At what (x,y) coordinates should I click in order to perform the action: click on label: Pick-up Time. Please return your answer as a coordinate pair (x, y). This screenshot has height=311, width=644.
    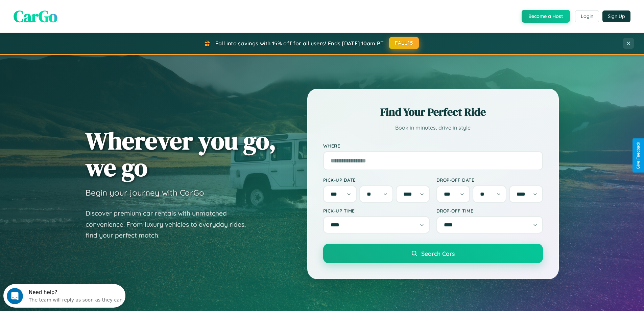
    Looking at the image, I should click on (376, 210).